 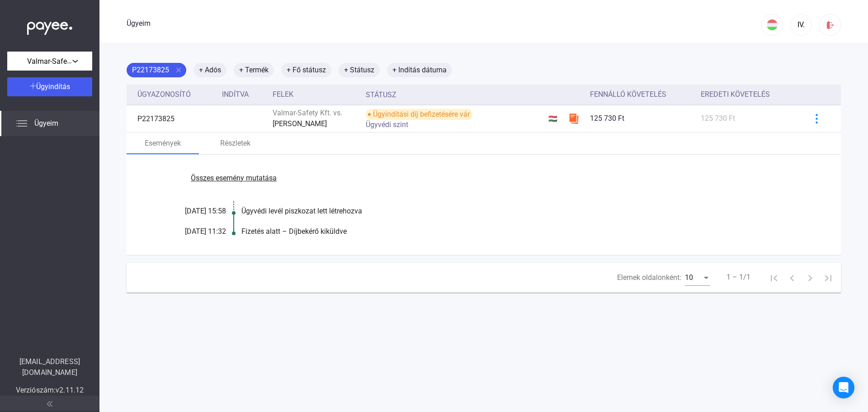 I want to click on font: Felek, so click(x=283, y=94).